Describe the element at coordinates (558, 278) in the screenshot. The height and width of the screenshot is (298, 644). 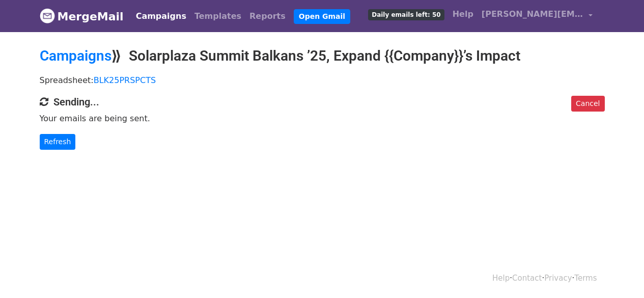
I see `a: Privacy` at that location.